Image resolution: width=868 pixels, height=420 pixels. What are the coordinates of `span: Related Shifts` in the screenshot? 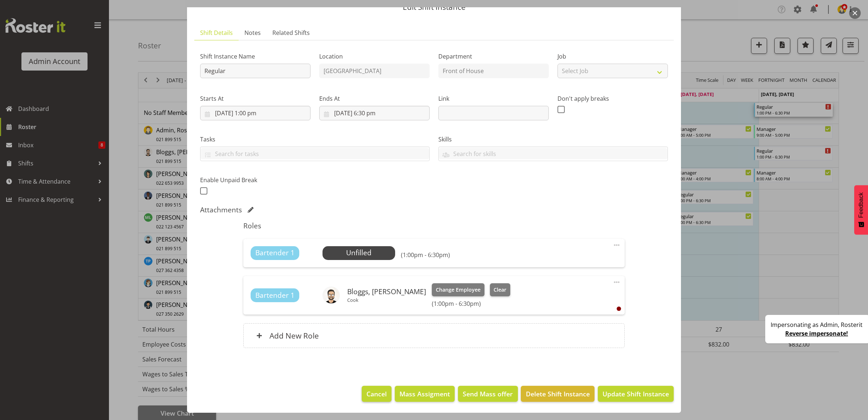 It's located at (291, 33).